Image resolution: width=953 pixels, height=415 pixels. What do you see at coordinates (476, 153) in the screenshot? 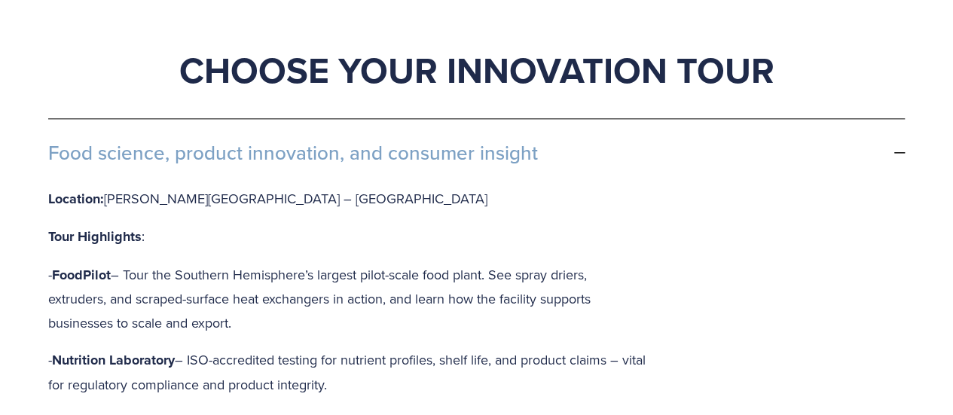
I see `button: Food science, product innovation, and consumer insight` at bounding box center [476, 153].